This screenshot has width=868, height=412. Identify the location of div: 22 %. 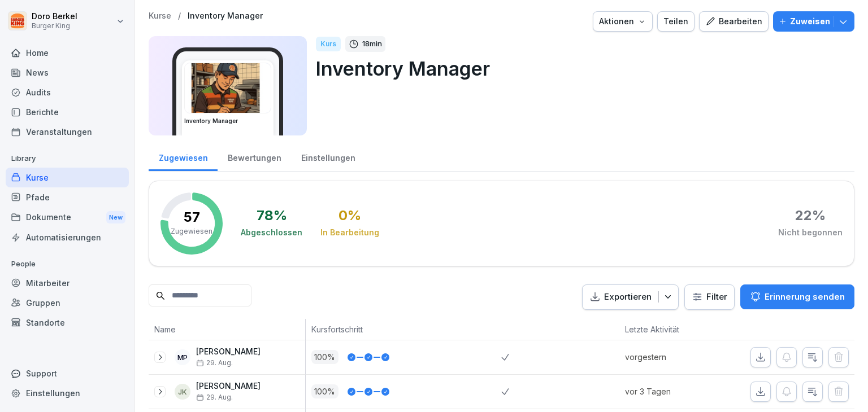
(811, 216).